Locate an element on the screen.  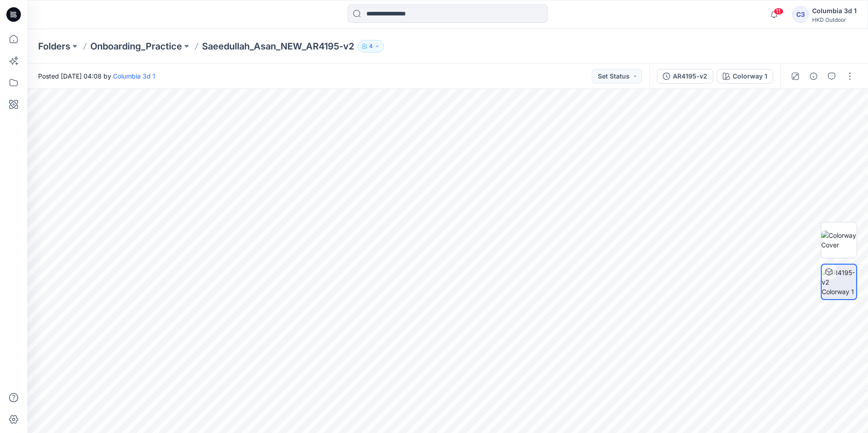
div: C3 is located at coordinates (801, 14).